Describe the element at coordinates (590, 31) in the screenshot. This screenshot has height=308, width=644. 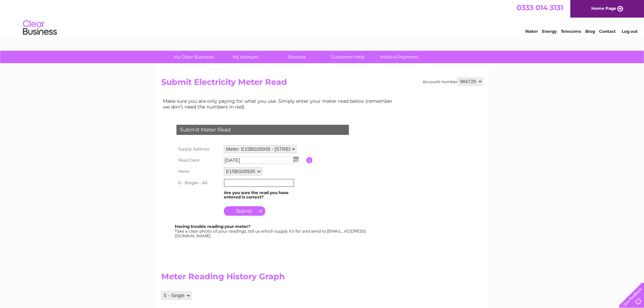
I see `a: Blog` at that location.